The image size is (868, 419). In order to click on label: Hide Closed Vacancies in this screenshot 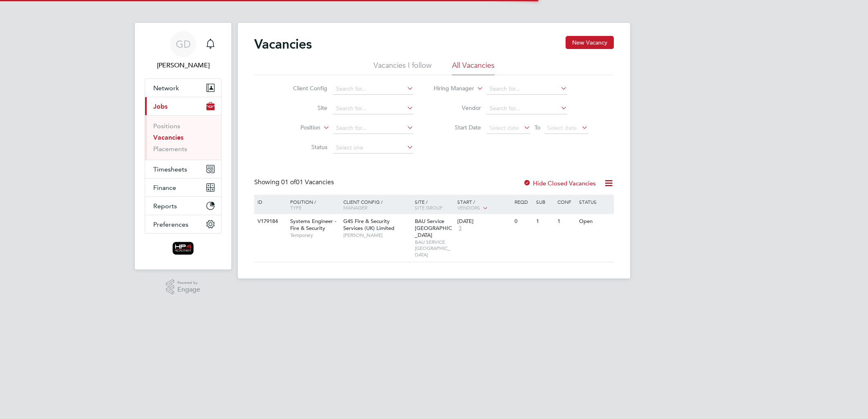, I will do `click(560, 183)`.